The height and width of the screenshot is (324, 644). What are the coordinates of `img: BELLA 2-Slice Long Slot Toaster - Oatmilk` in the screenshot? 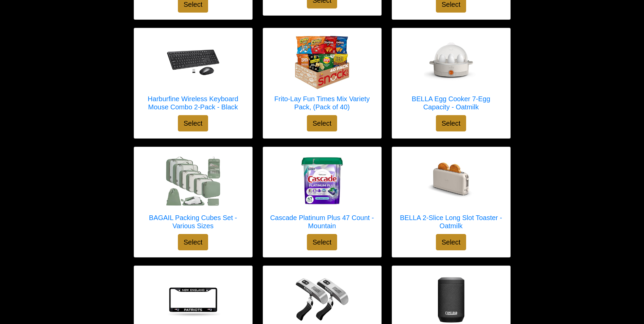 It's located at (451, 181).